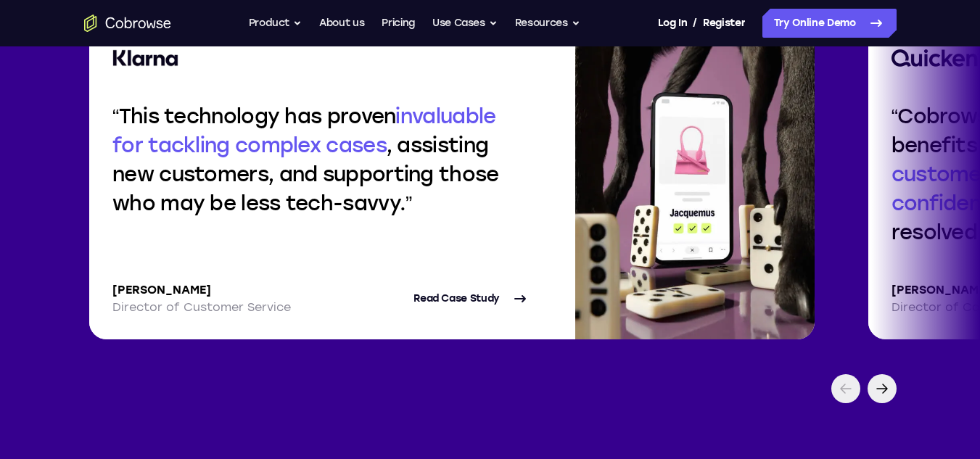 Image resolution: width=980 pixels, height=459 pixels. I want to click on a: Try Online Demo, so click(829, 23).